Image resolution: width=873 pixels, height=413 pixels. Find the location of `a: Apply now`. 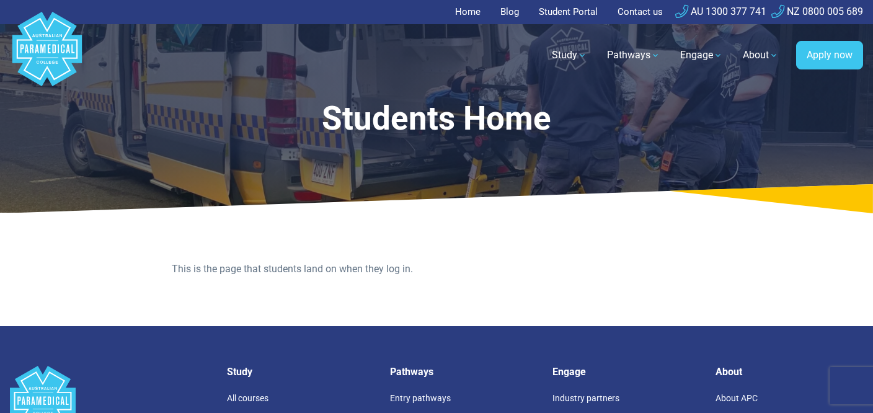

a: Apply now is located at coordinates (830, 55).